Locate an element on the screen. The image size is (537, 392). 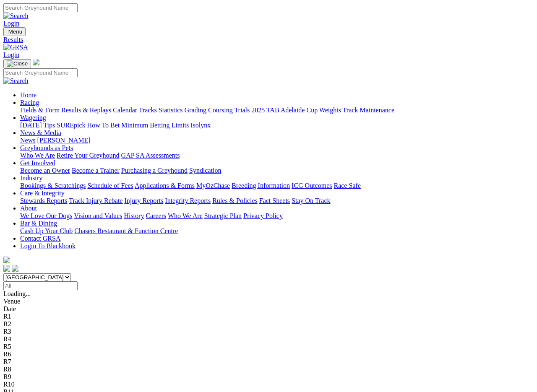
a: Become a Trainer is located at coordinates (95, 170).